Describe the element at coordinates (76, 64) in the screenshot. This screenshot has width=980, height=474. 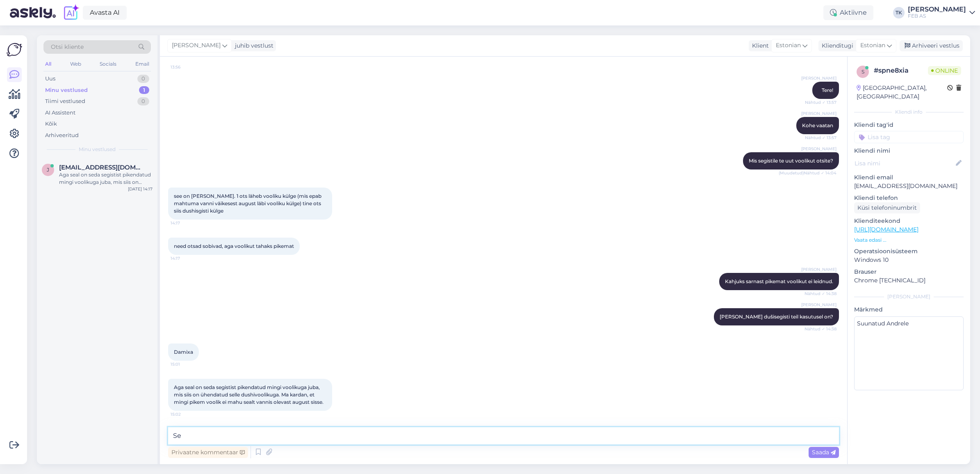
I see `div: Web` at that location.